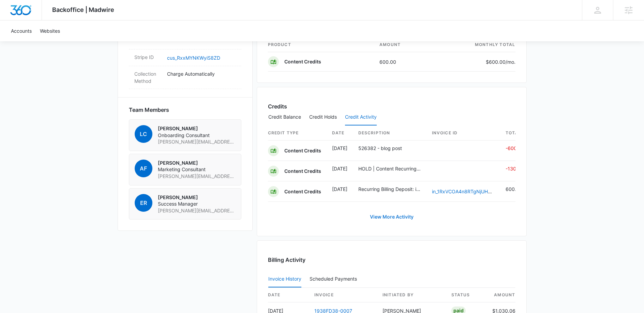 The image size is (644, 313). I want to click on dt: Stripe ID, so click(148, 57).